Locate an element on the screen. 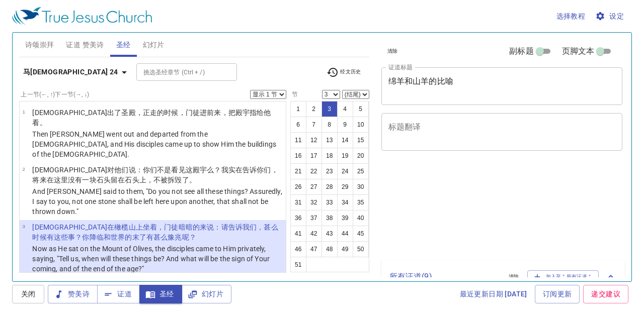 Image resolution: width=644 pixels, height=317 pixels. wg4219: 有 is located at coordinates (121, 237).